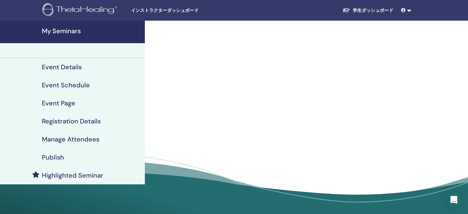 The width and height of the screenshot is (468, 214). Describe the element at coordinates (346, 10) in the screenshot. I see `img: graduation-cap-white.svg` at that location.